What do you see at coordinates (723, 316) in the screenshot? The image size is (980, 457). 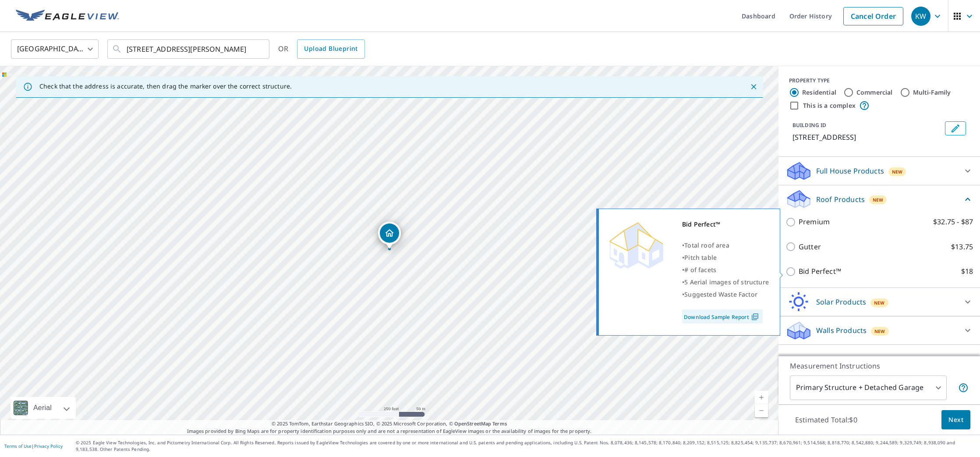 I see `a: Download Sample Report` at bounding box center [723, 316].